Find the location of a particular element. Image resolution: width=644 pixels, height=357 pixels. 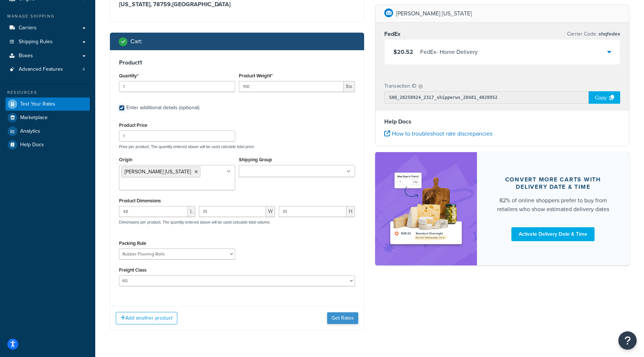

span: H is located at coordinates (351, 212).